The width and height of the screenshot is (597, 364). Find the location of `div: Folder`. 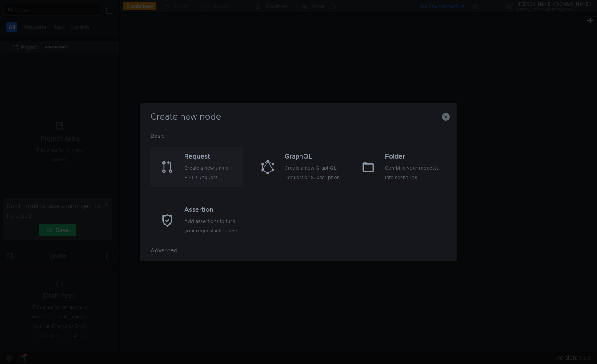

div: Folder is located at coordinates (413, 157).